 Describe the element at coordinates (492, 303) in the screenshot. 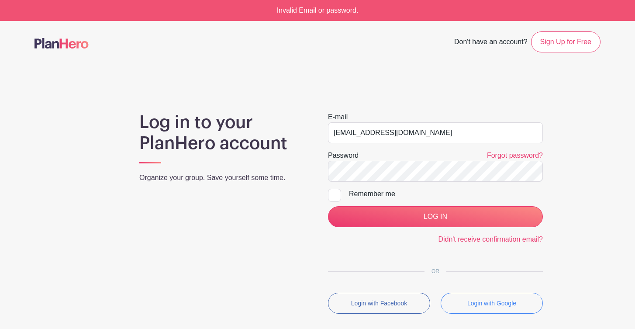

I see `small: Login with Google` at that location.